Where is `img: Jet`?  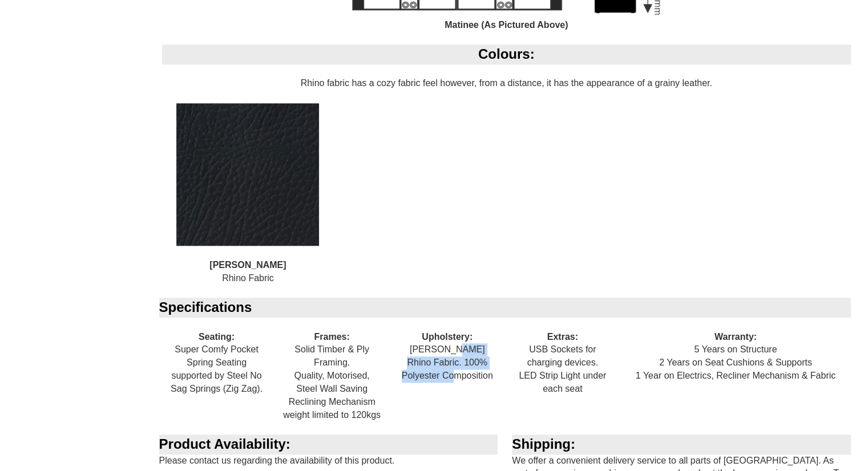 img: Jet is located at coordinates (247, 175).